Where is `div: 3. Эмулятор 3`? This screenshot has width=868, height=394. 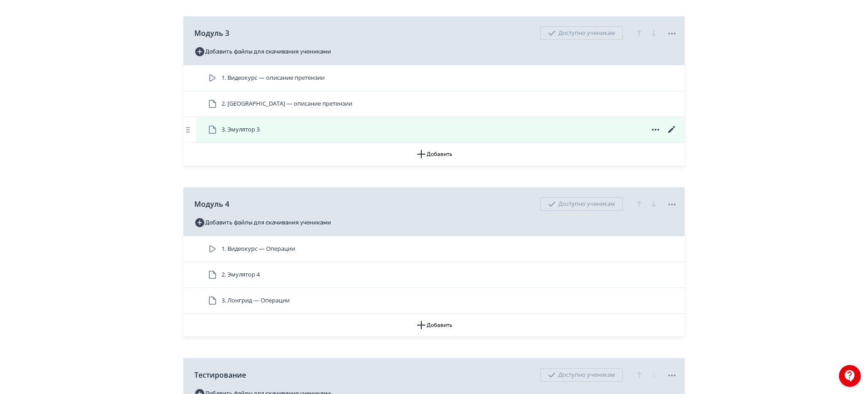 div: 3. Эмулятор 3 is located at coordinates (434, 130).